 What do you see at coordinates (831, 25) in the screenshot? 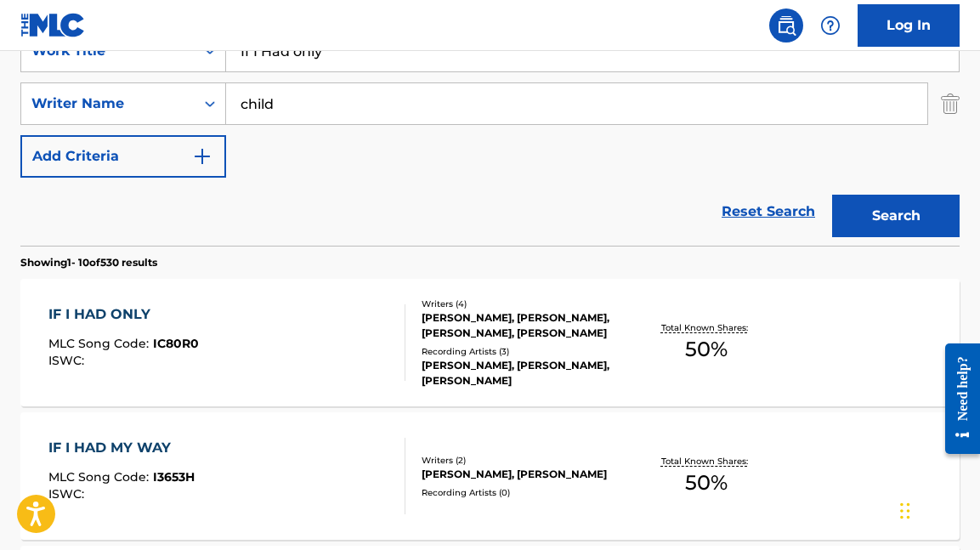
I see `div: Help` at bounding box center [831, 25].